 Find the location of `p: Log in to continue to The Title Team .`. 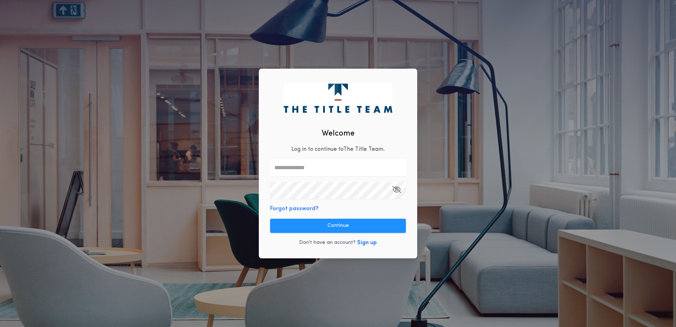

p: Log in to continue to The Title Team . is located at coordinates (338, 149).